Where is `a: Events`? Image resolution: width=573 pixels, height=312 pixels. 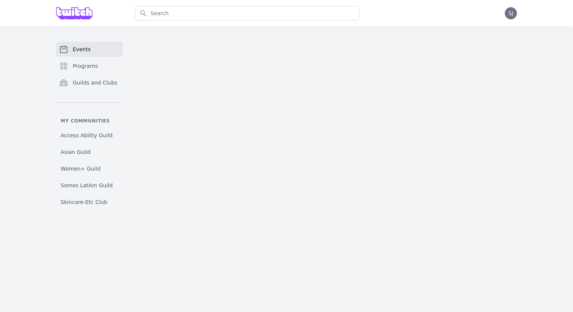
a: Events is located at coordinates (89, 49).